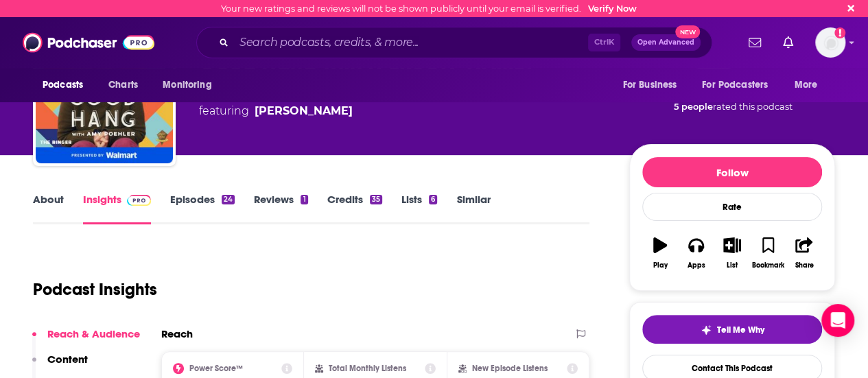 The width and height of the screenshot is (868, 378). What do you see at coordinates (806, 85) in the screenshot?
I see `span: More` at bounding box center [806, 85].